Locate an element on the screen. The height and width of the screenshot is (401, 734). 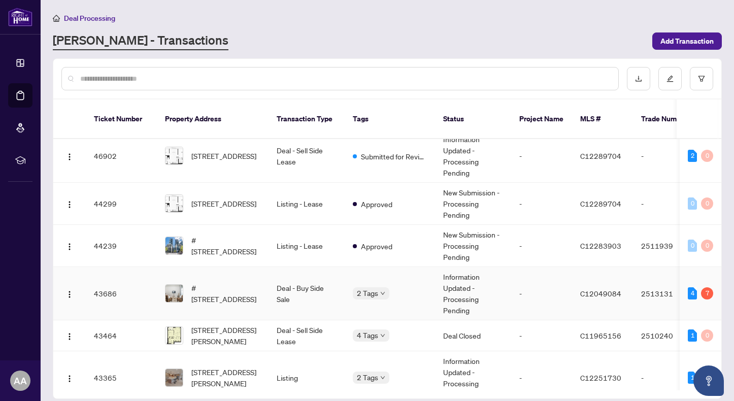
th: Status is located at coordinates (473, 119).